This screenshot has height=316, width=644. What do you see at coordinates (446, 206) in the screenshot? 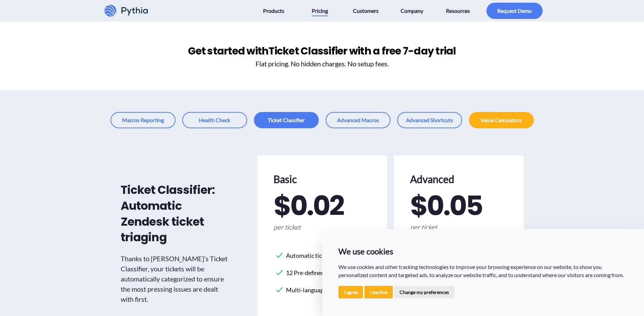
I see `span: $ 0.05` at bounding box center [446, 206].